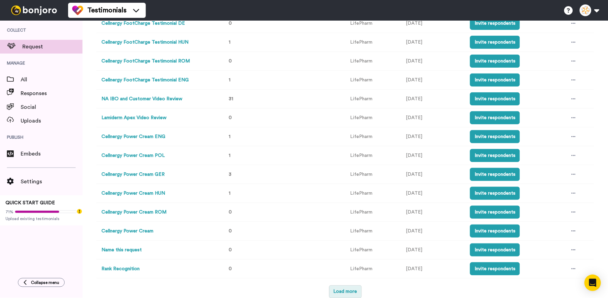 Image resolution: width=608 pixels, height=298 pixels. Describe the element at coordinates (52, 80) in the screenshot. I see `span: All` at that location.